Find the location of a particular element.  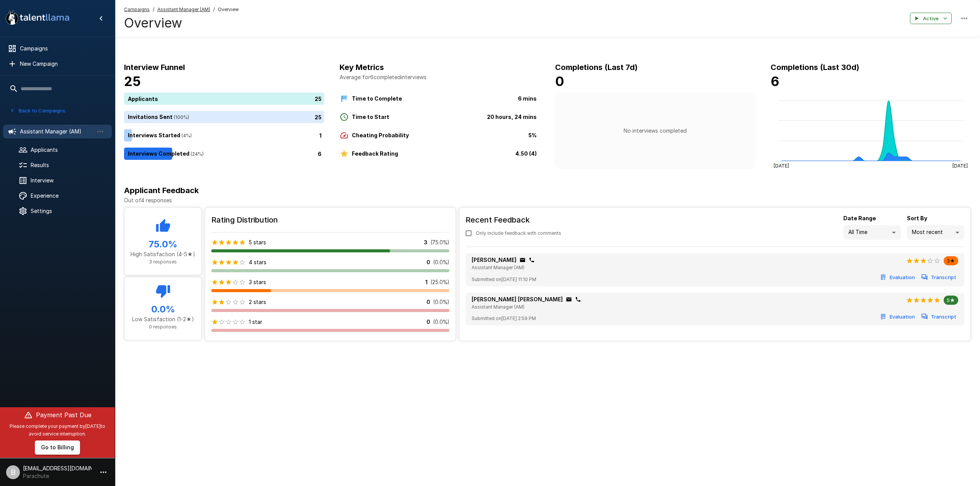

p: 3 stars is located at coordinates (257, 282).